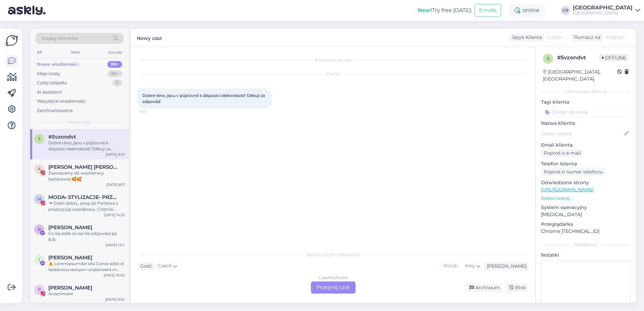 The image size is (644, 311). What do you see at coordinates (578, 58) in the screenshot?
I see `div: # 5vzondvt` at bounding box center [578, 58].